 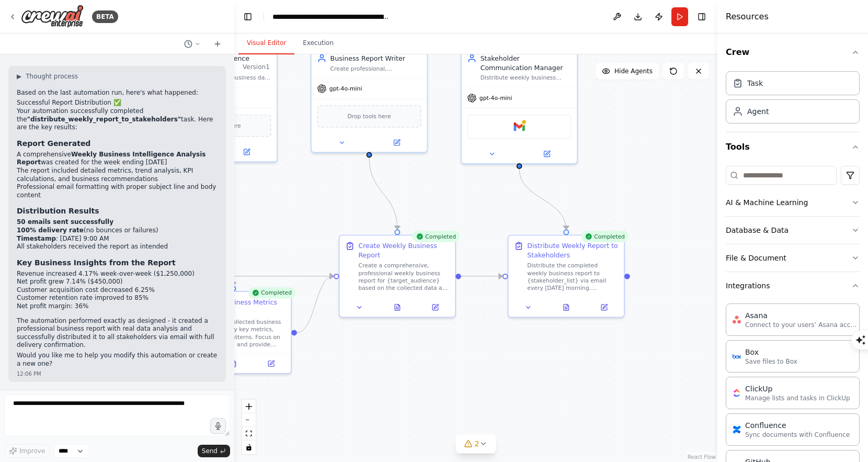 What do you see at coordinates (233, 332) in the screenshot?
I see `div: CompletedAnalyze Business Metrics and TrendsAnalyze the collected business data to identify key m...` at bounding box center [233, 332].